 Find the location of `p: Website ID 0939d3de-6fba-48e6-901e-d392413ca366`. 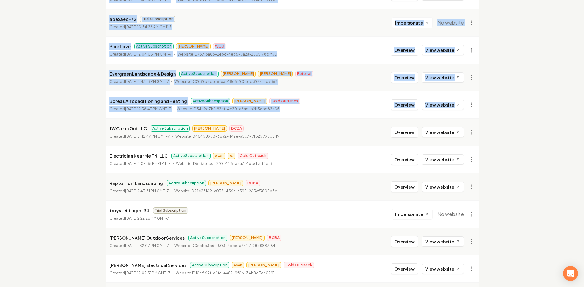

p: Website ID 0939d3de-6fba-48e6-901e-d392413ca366 is located at coordinates (226, 82).